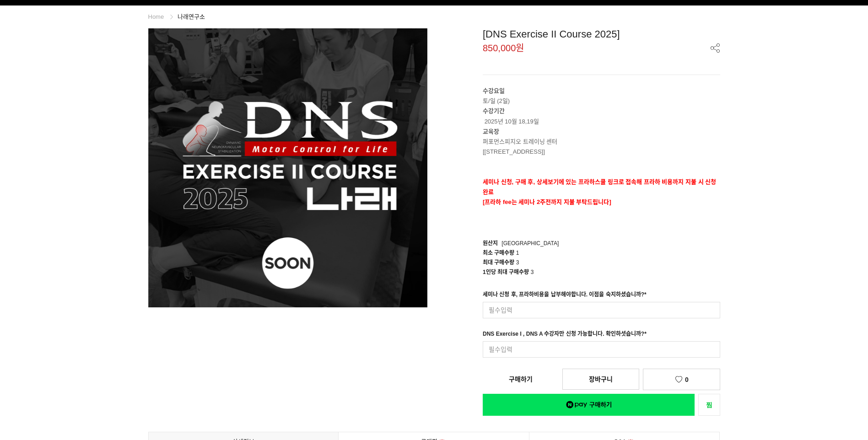  What do you see at coordinates (565, 296) in the screenshot?
I see `div: 세미나 신청 후, 프라하비용을 납부해야합니다. 이점을 숙지하셨습니까?` at bounding box center [565, 296].